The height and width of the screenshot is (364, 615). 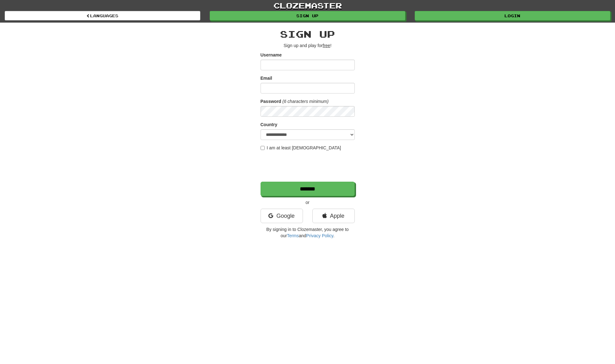 What do you see at coordinates (308, 202) in the screenshot?
I see `p: or` at bounding box center [308, 202].